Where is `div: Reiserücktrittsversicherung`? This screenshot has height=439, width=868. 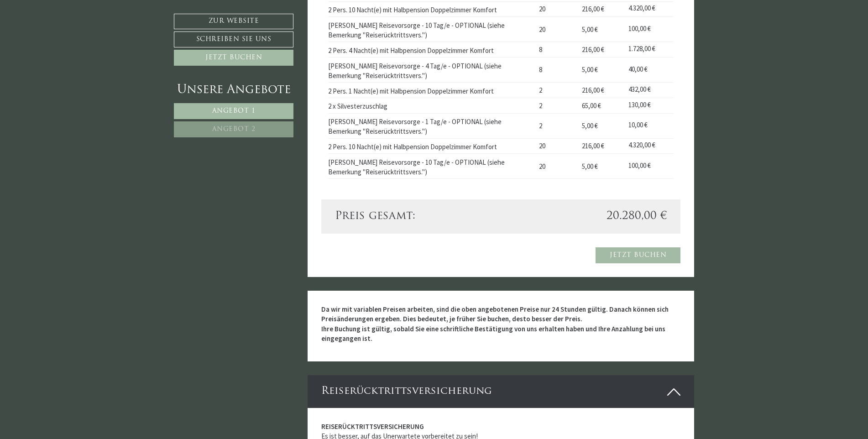
div: Reiserücktrittsversicherung is located at coordinates (501, 391).